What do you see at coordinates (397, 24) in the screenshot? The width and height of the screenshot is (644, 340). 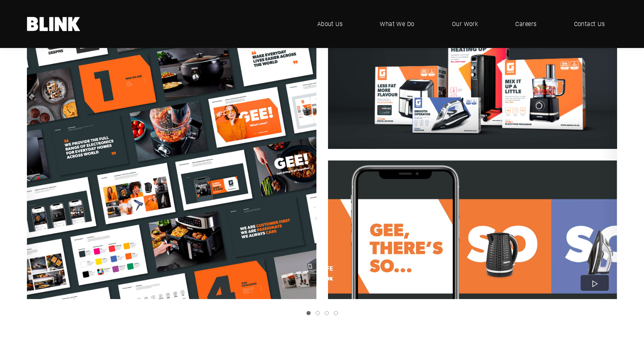 I see `a: What We Do` at bounding box center [397, 24].